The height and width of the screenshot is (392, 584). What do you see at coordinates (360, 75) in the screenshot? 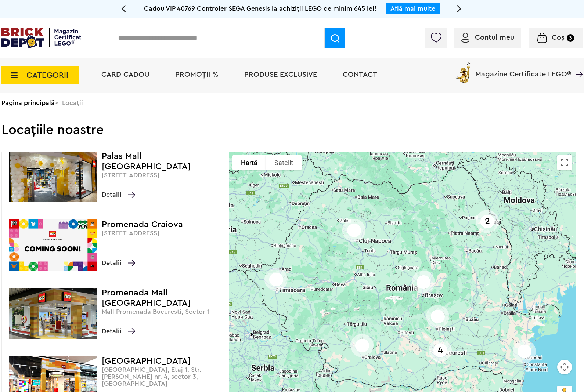
I see `a: Contact` at bounding box center [360, 75].